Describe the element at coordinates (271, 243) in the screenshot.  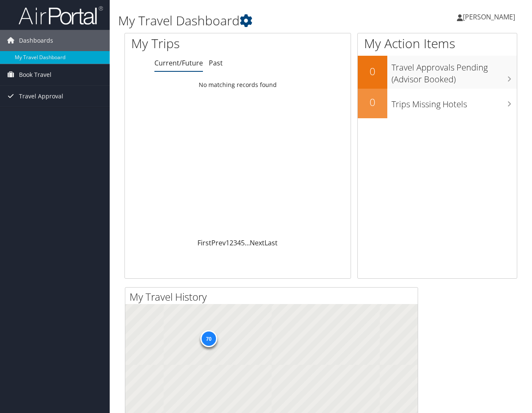
I see `a: Last` at that location.